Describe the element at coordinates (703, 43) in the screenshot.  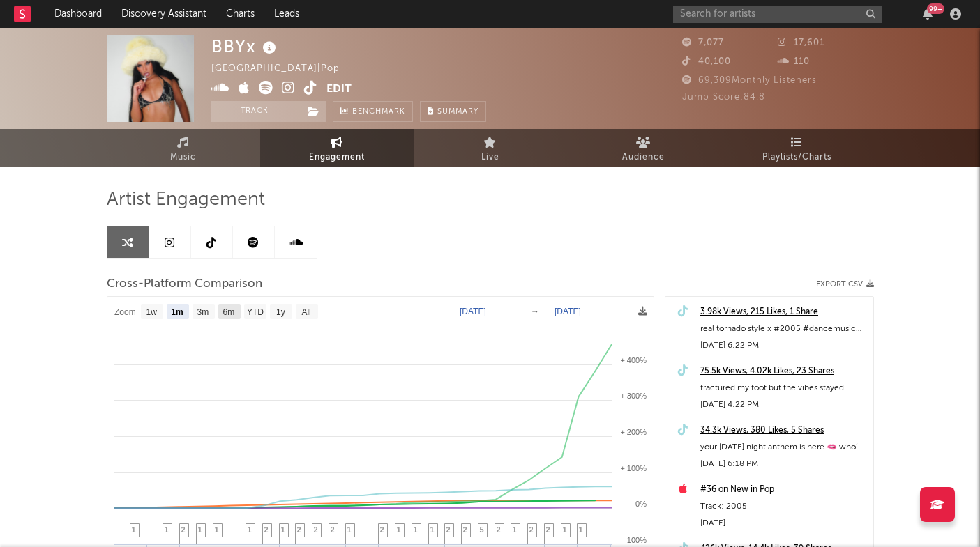
I see `span: 7,077` at that location.